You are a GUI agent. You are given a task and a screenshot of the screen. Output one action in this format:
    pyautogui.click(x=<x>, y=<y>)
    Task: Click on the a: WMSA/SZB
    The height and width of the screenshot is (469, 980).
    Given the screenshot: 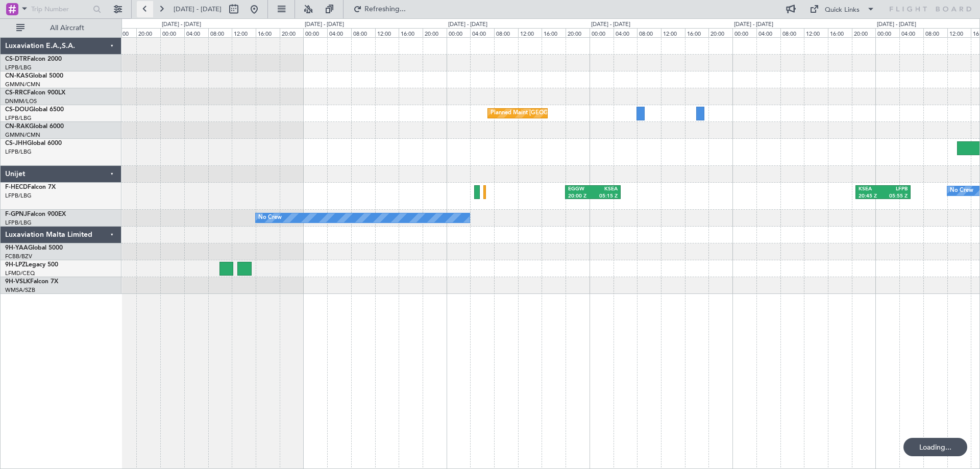 What is the action you would take?
    pyautogui.click(x=20, y=290)
    